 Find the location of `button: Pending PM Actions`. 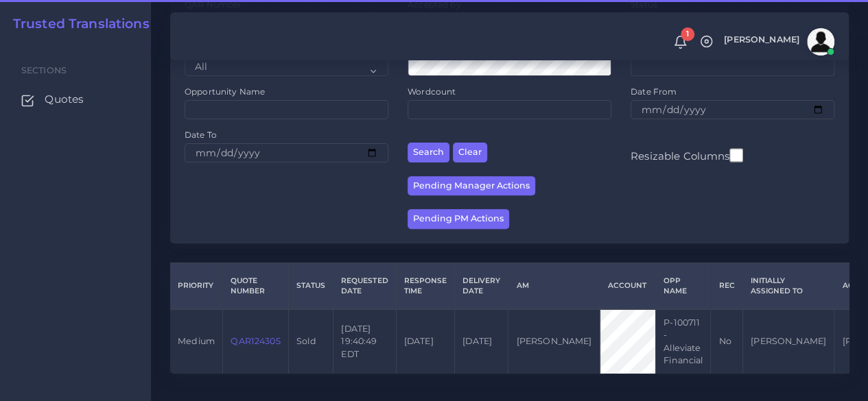

button: Pending PM Actions is located at coordinates (459, 219).